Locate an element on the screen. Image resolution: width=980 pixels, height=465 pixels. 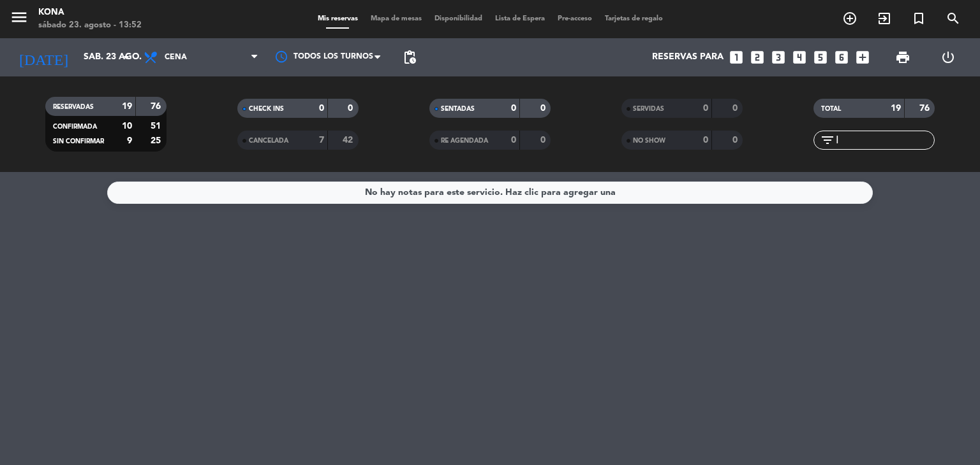
span: NO SHOW is located at coordinates (649, 141).